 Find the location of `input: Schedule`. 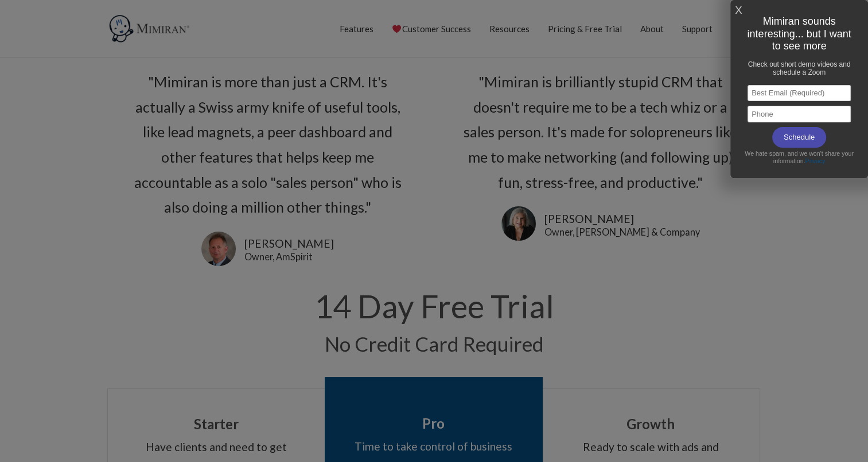

input: Schedule is located at coordinates (799, 137).